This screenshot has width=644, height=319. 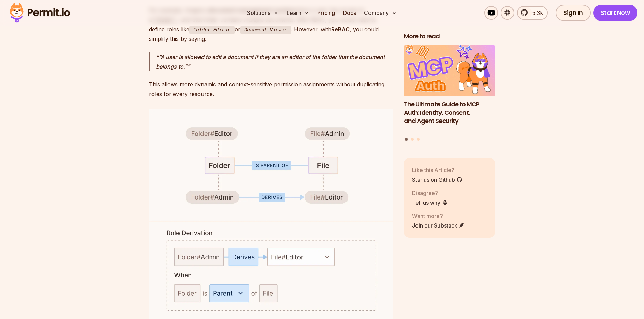 I want to click on code: Document Viewer, so click(x=265, y=30).